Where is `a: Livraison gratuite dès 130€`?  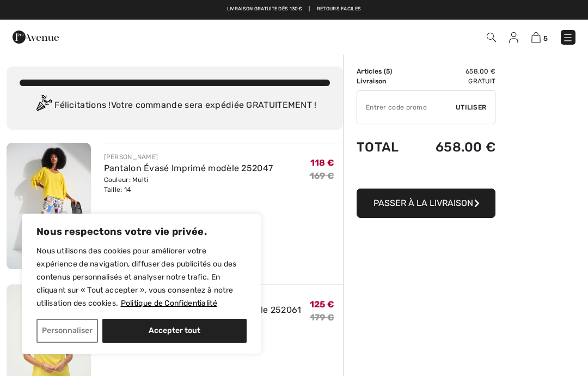
a: Livraison gratuite dès 130€ is located at coordinates (265, 9).